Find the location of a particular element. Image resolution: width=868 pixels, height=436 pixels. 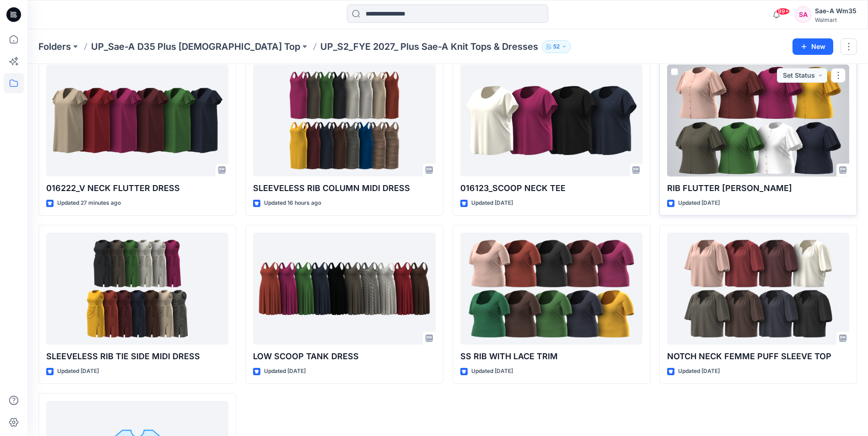

div: Walmart is located at coordinates (835, 20).